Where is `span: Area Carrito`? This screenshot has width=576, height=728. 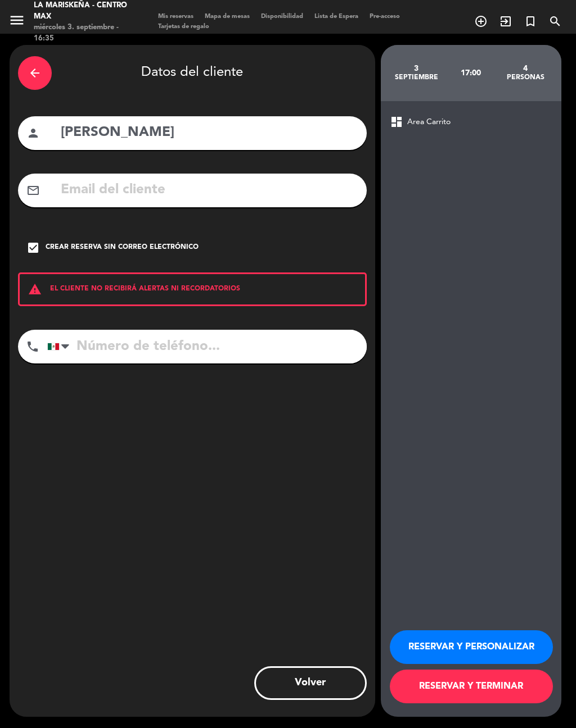
span: Area Carrito is located at coordinates (428, 122).